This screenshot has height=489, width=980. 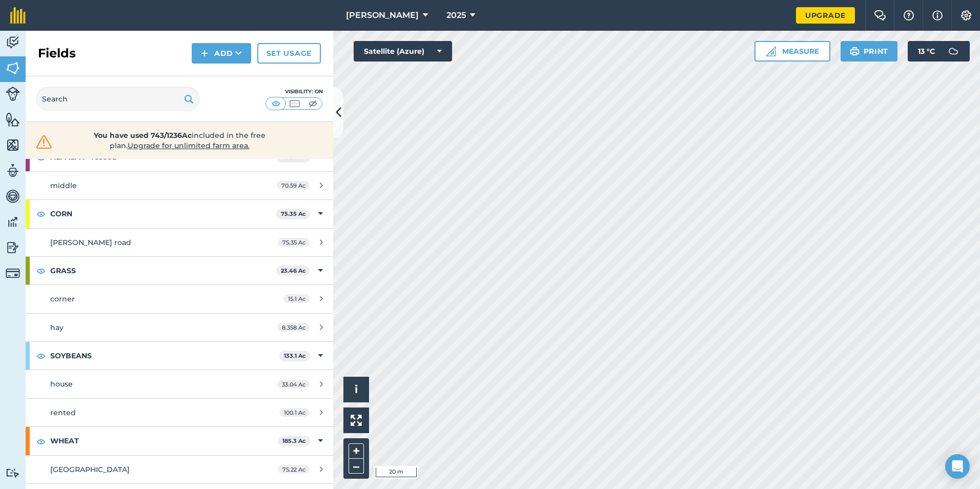 What do you see at coordinates (294, 242) in the screenshot?
I see `span: 75.35 Ac` at bounding box center [294, 242].